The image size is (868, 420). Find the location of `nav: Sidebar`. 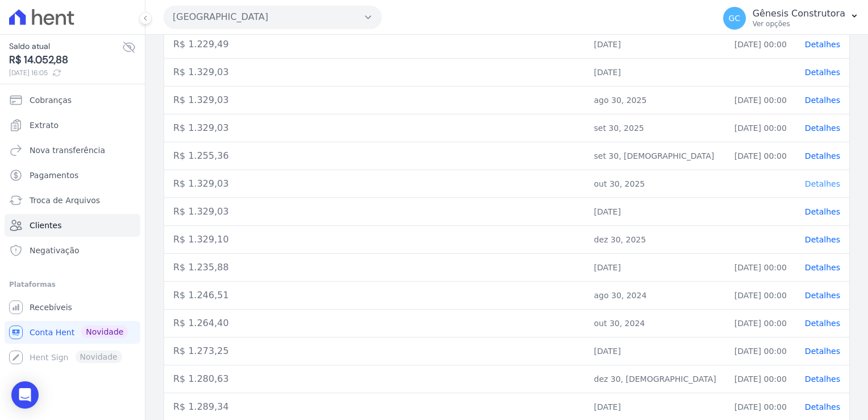

nav: Sidebar is located at coordinates (72, 229).